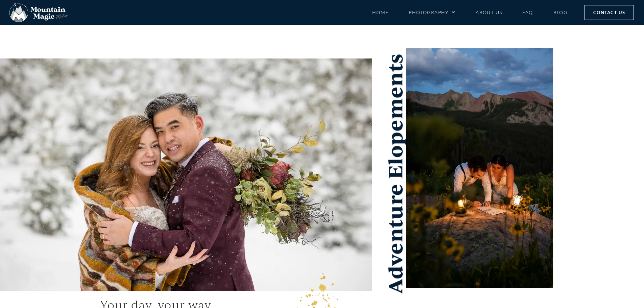 This screenshot has height=308, width=644. I want to click on a: Contact Us, so click(609, 13).